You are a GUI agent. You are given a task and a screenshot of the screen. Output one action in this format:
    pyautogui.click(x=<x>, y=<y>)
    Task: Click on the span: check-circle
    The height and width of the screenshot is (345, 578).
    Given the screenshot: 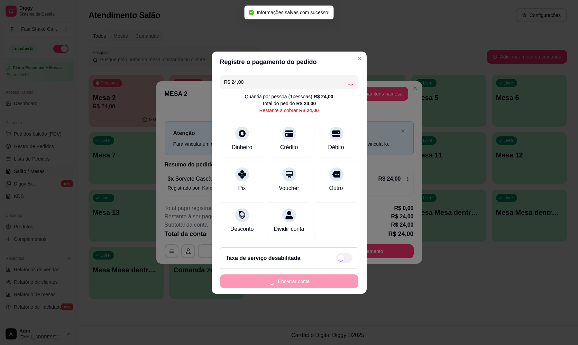 What is the action you would take?
    pyautogui.click(x=251, y=12)
    